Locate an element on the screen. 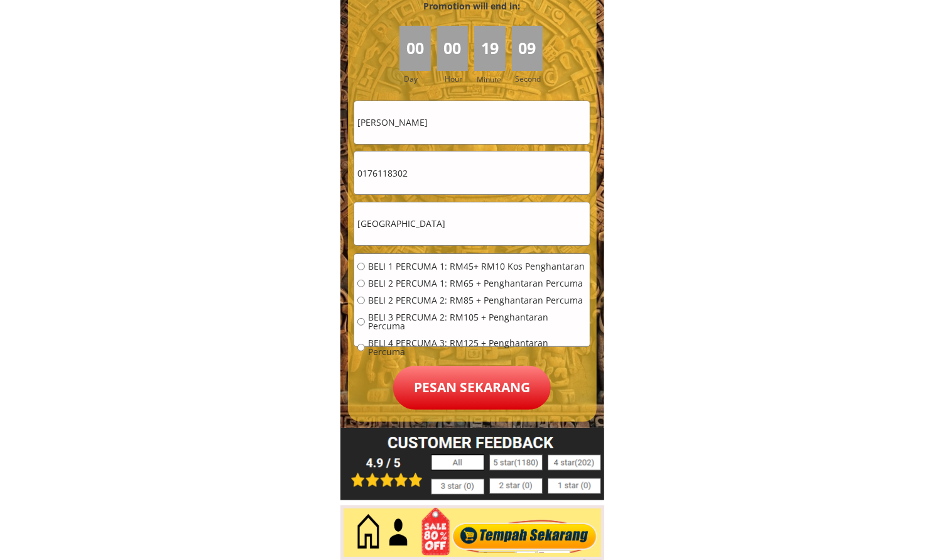 This screenshot has width=944, height=560. h3: Hour is located at coordinates (458, 78).